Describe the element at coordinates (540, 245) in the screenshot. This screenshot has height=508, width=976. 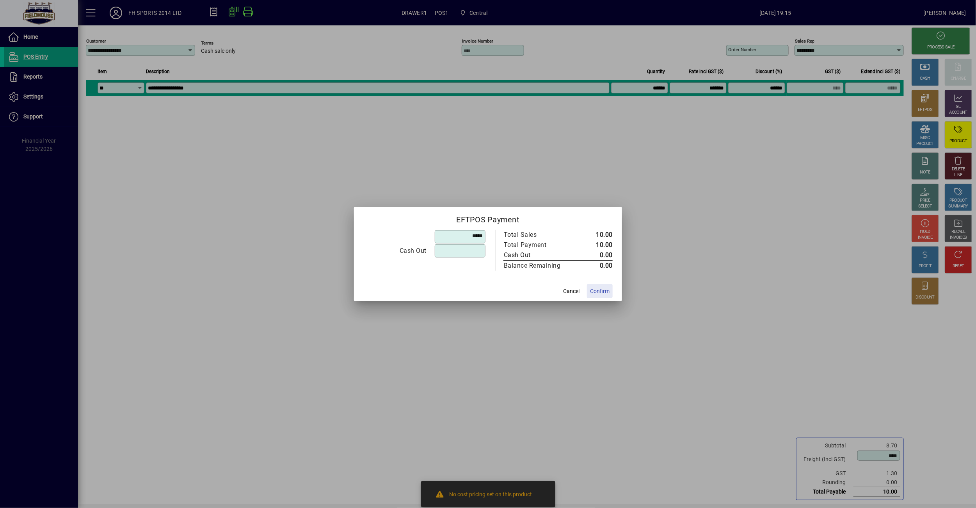
I see `td: Total Payment` at that location.